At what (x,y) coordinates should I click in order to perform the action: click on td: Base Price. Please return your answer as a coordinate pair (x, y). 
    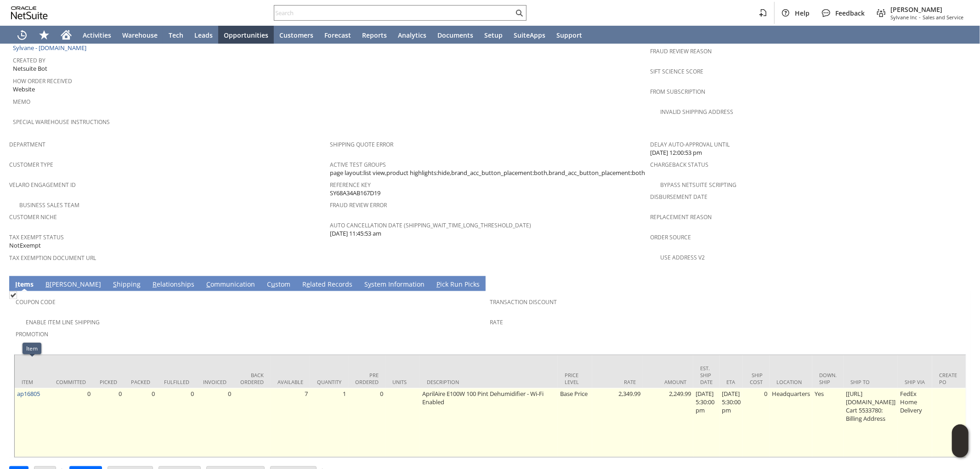
    Looking at the image, I should click on (575, 423).